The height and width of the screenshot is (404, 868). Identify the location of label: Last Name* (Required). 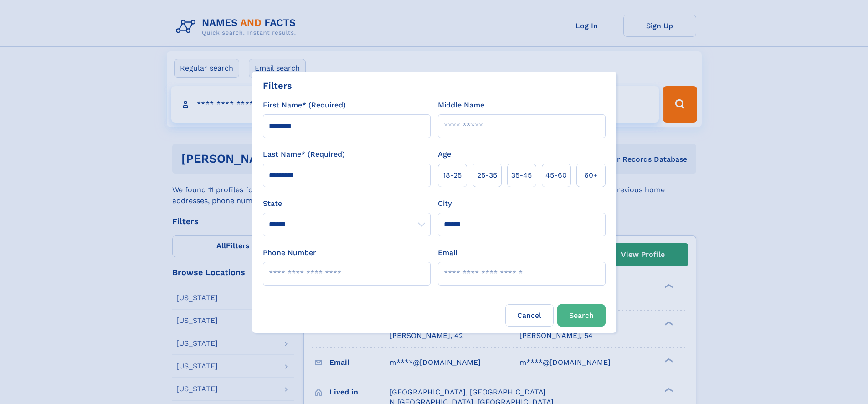
(304, 154).